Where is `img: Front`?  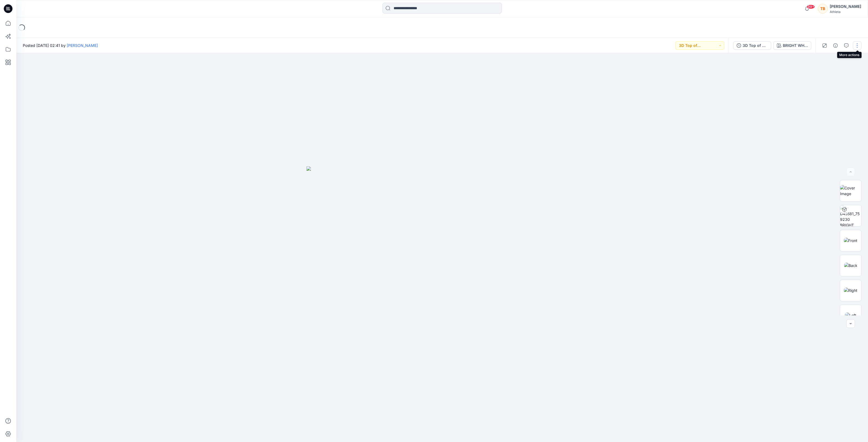 img: Front is located at coordinates (851, 241).